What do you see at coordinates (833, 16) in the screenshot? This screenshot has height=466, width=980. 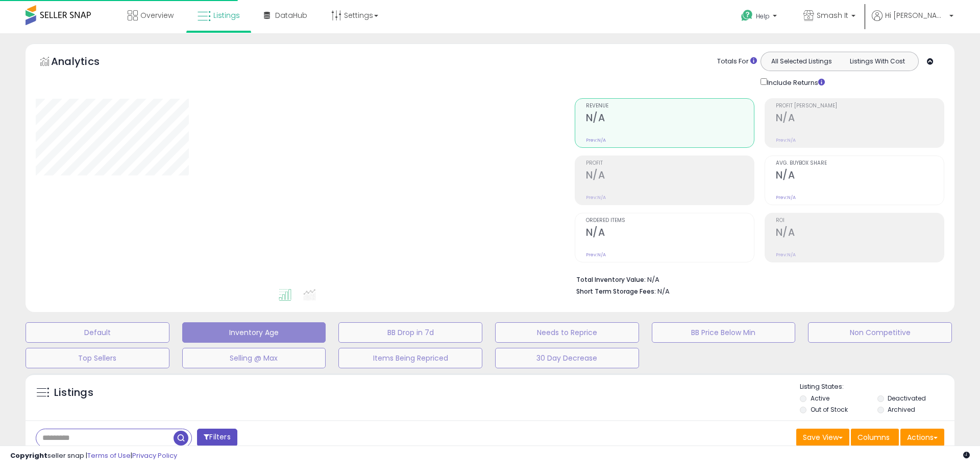 I see `span: Smash It` at bounding box center [833, 16].